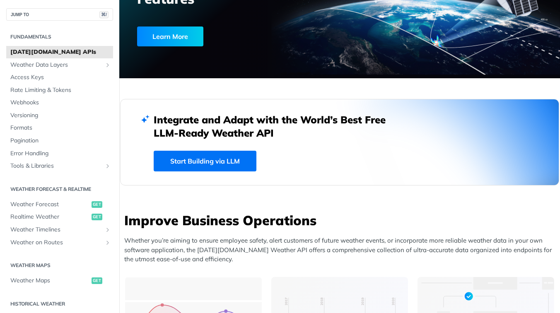 This screenshot has height=313, width=560. Describe the element at coordinates (60, 65) in the screenshot. I see `a: Weather Data LayersShow subpages for Weather Data Layers` at that location.